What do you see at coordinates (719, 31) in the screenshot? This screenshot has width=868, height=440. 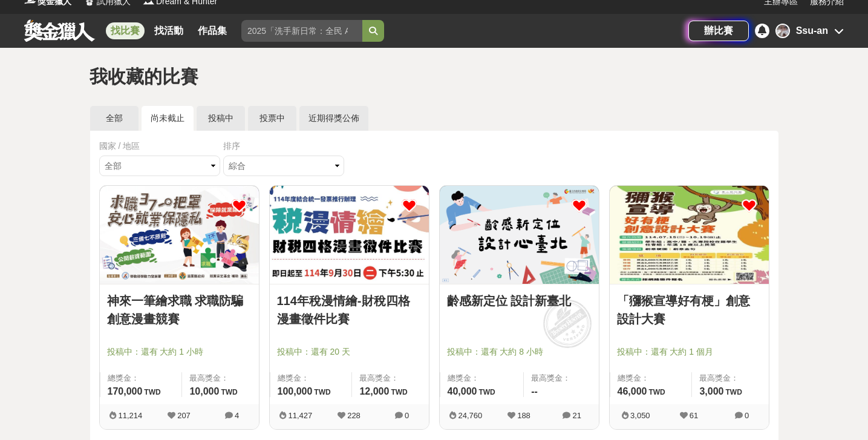 I see `div: 辦比賽` at bounding box center [719, 31].